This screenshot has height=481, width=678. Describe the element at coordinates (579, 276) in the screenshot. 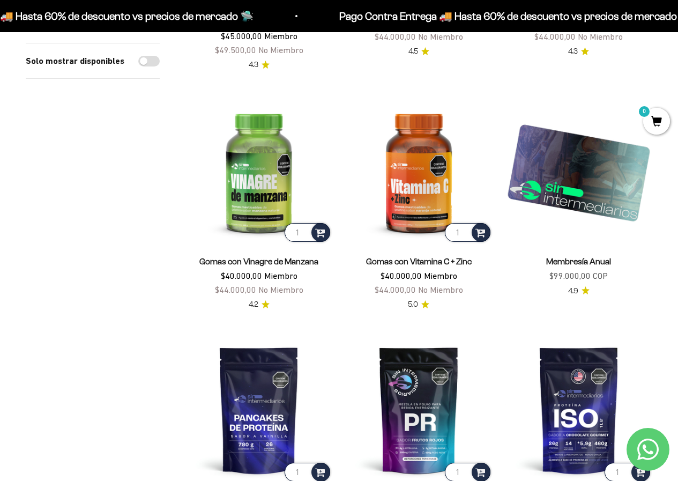

I see `sale-price: $99.000,00 COP` at that location.